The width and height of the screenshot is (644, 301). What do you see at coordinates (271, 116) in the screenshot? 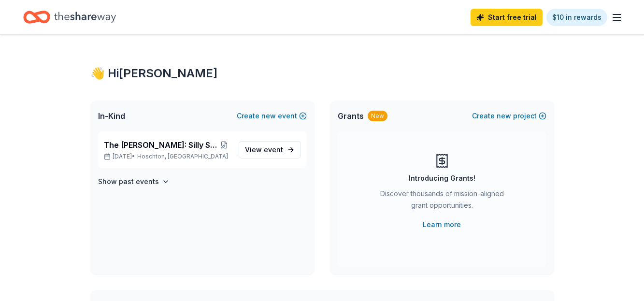
I see `button: Createnewevent` at bounding box center [271, 116].